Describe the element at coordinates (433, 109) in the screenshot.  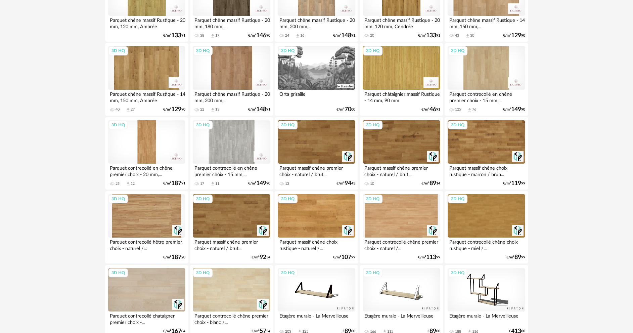
I see `span: 46` at that location.